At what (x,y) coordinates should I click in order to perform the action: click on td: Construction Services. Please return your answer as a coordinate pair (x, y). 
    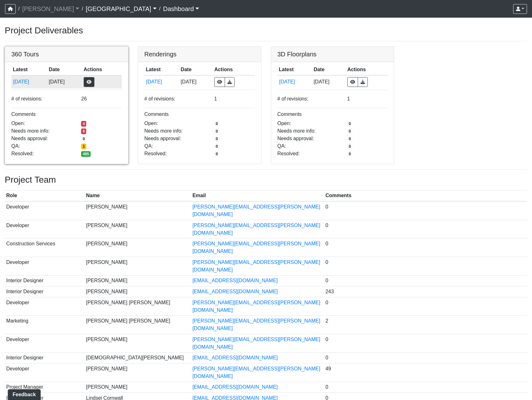
    Looking at the image, I should click on (45, 247).